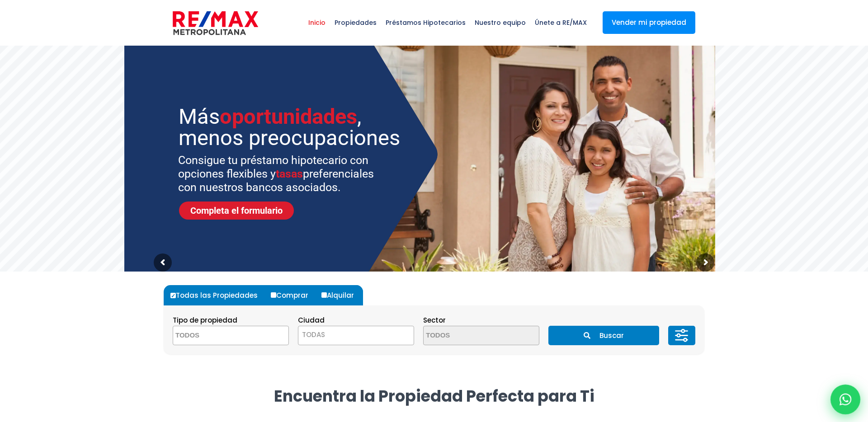 The height and width of the screenshot is (422, 868). I want to click on span: Únete a RE/MAX, so click(560, 23).